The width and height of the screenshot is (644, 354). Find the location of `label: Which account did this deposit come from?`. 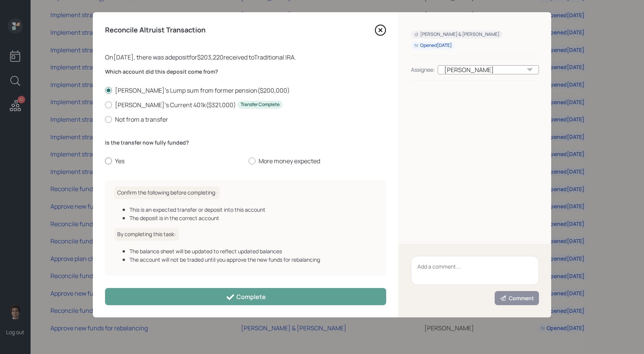

label: Which account did this deposit come from? is located at coordinates (245, 71).